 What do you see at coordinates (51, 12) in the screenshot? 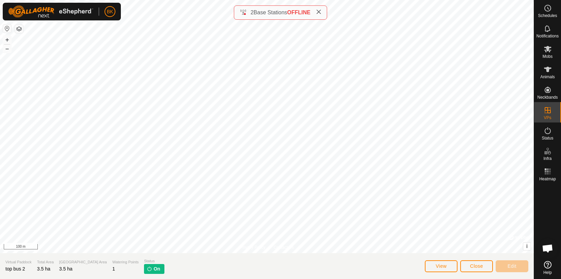
I see `img: Gallagher Logo` at bounding box center [51, 12].